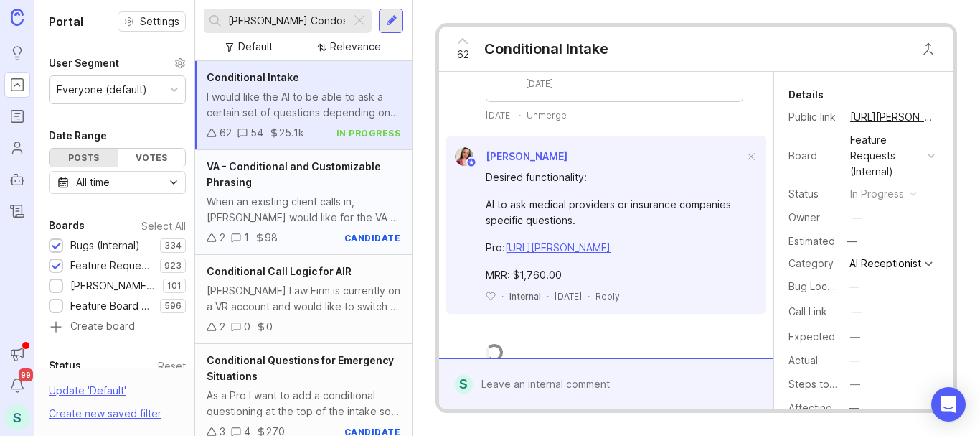 Image resolution: width=980 pixels, height=436 pixels. I want to click on a: Users, so click(17, 148).